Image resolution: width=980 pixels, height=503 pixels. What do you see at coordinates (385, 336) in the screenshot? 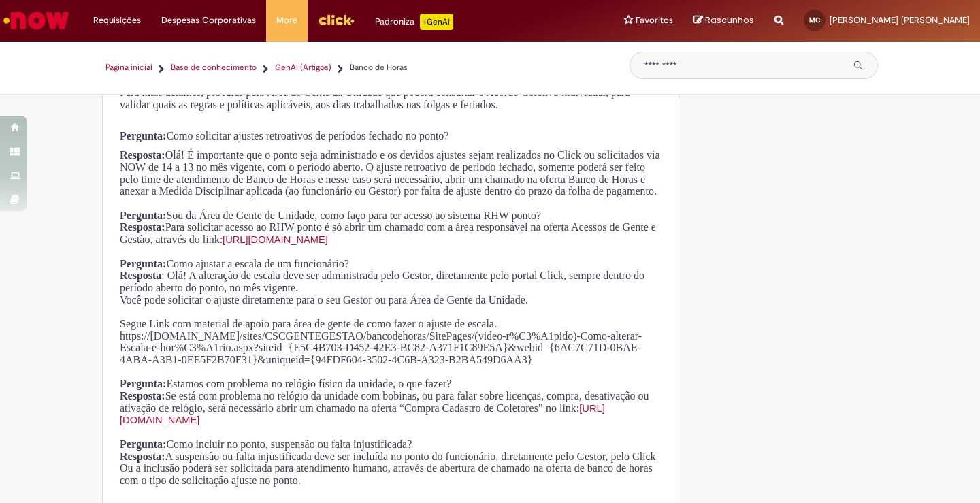
I see `span: Como ajustar a escala de um funcionário? : Olá! A alteração de escala deve ser administrada pelo ...` at bounding box center [385, 336].